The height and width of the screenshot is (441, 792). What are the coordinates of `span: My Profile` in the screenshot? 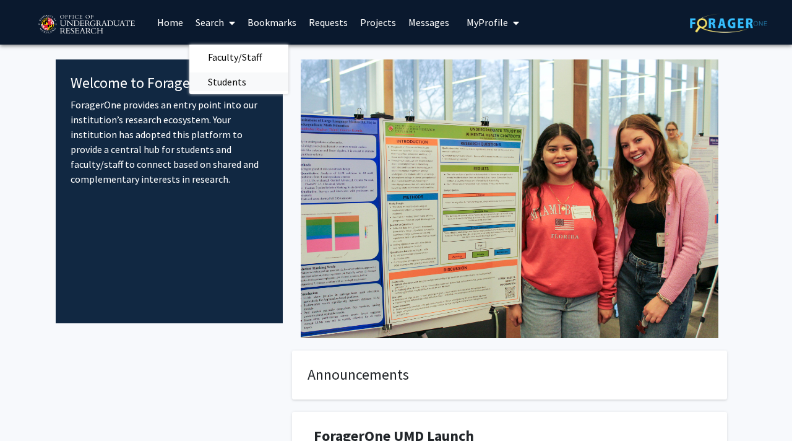 It's located at (487, 22).